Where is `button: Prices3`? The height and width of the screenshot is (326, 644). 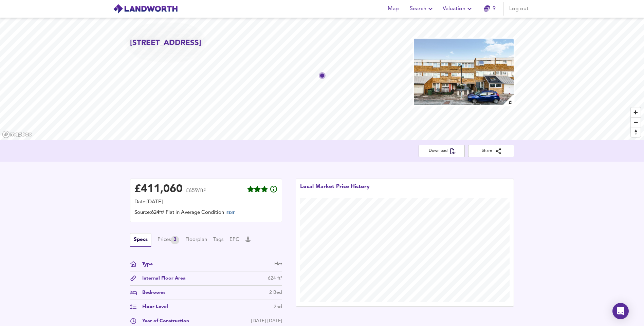 button: Prices3 is located at coordinates (168, 241).